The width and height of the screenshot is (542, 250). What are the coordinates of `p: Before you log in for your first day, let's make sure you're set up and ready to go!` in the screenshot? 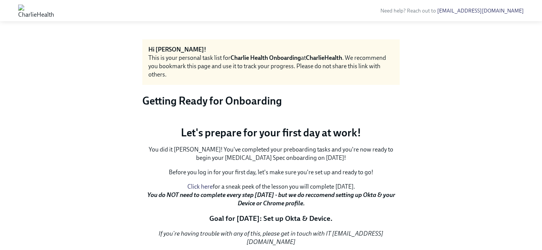 It's located at (271, 172).